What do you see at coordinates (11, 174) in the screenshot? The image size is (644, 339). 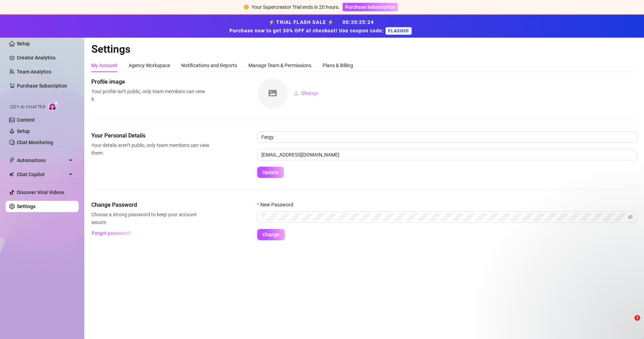 I see `img: Chat Copilot` at bounding box center [11, 174].